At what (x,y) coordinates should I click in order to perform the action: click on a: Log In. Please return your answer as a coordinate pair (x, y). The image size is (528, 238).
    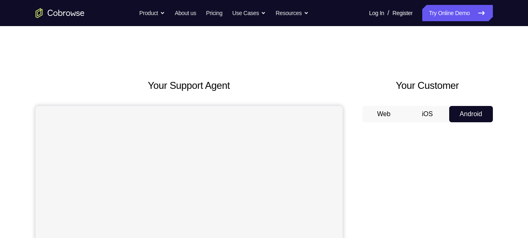
    Looking at the image, I should click on (376, 13).